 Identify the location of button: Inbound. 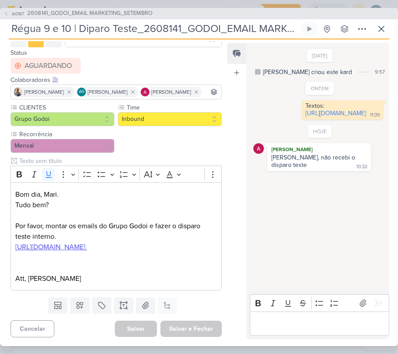
(170, 119).